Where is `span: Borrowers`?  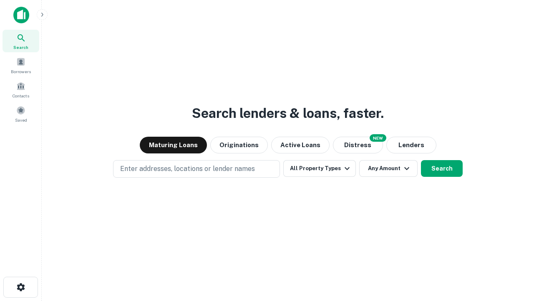
span: Borrowers is located at coordinates (21, 71).